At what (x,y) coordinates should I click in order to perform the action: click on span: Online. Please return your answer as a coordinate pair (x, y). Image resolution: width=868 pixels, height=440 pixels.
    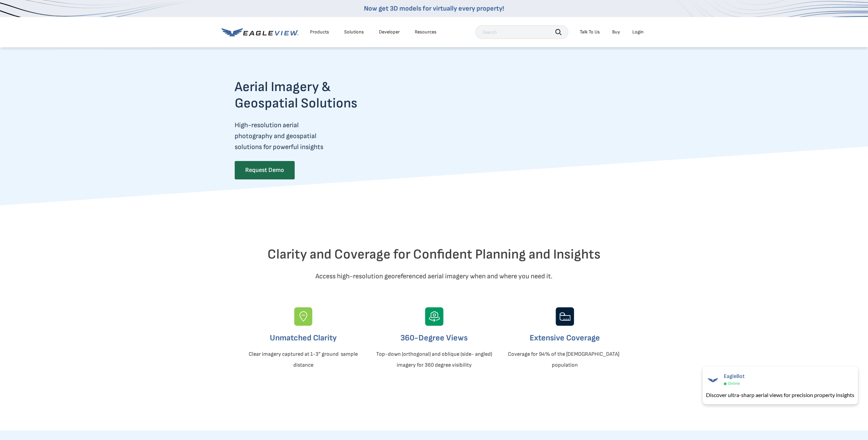
    Looking at the image, I should click on (734, 384).